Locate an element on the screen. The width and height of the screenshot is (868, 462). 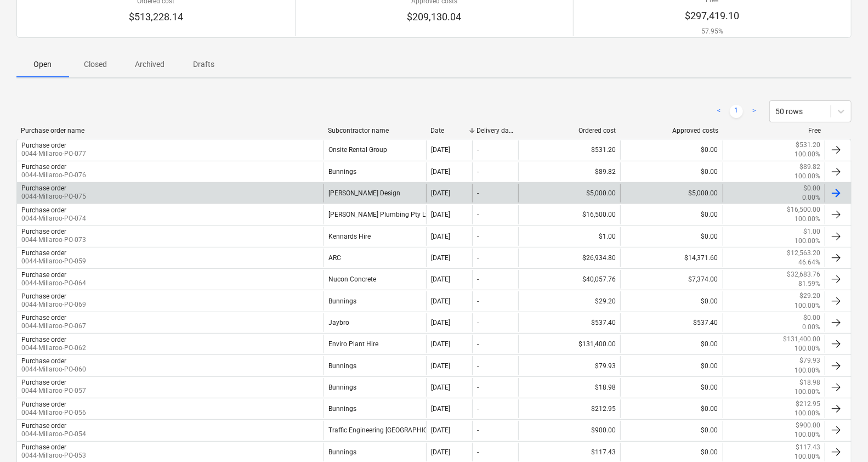
p: $212.95 is located at coordinates (808, 403).